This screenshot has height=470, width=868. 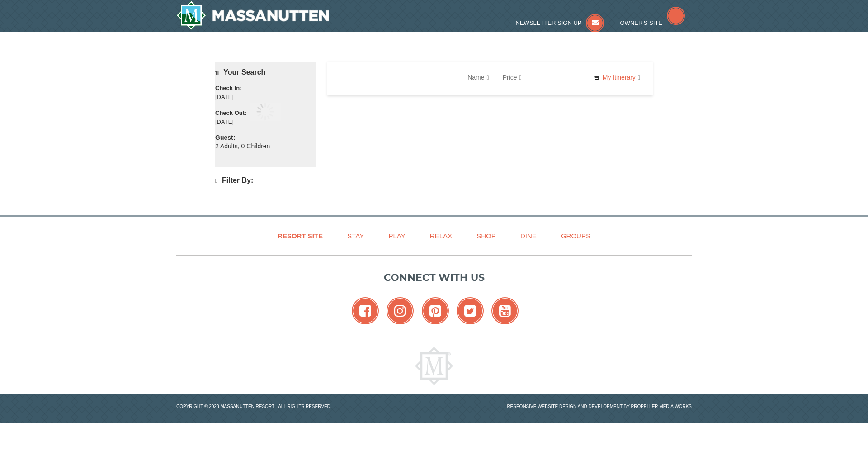 What do you see at coordinates (265, 181) in the screenshot?
I see `h4: Filter By:` at bounding box center [265, 181].